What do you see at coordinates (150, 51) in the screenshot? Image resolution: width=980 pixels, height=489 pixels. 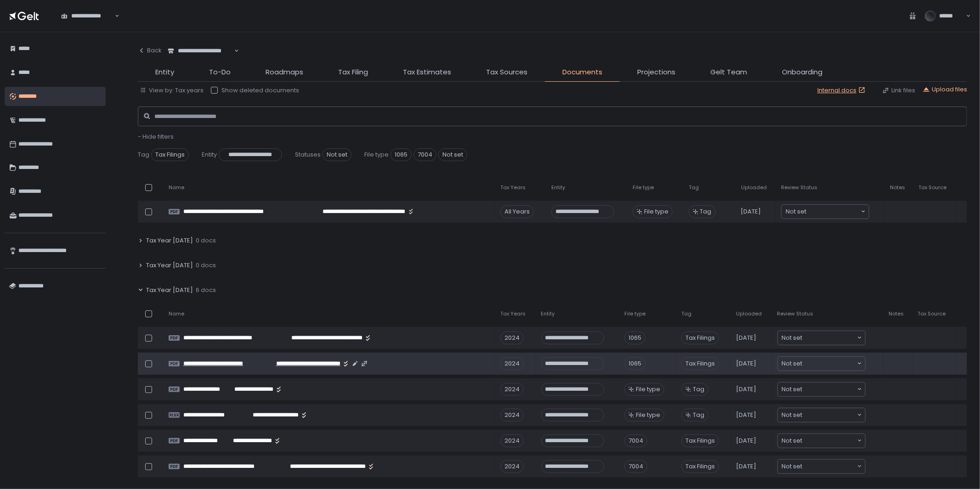 I see `div: Back` at bounding box center [150, 51].